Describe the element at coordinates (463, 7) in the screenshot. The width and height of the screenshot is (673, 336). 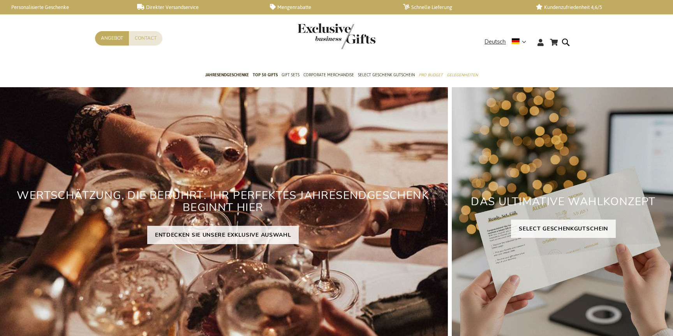
I see `a: Schnelle Lieferung` at that location.